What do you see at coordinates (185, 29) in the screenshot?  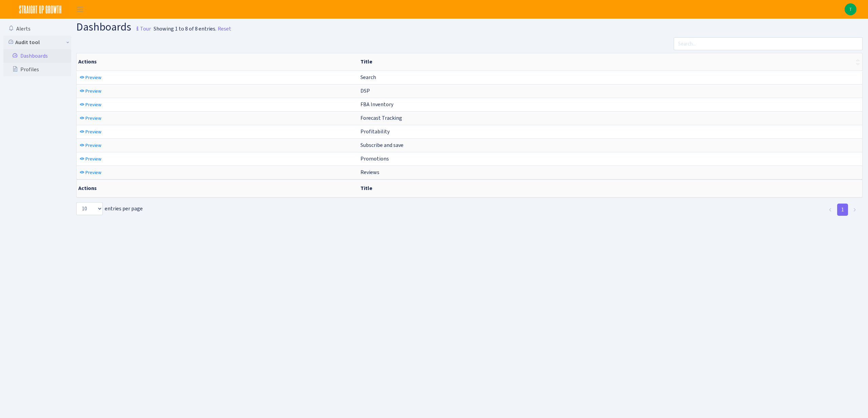 I see `div: Showing 1 to 8 of 8 entries.` at bounding box center [185, 29].